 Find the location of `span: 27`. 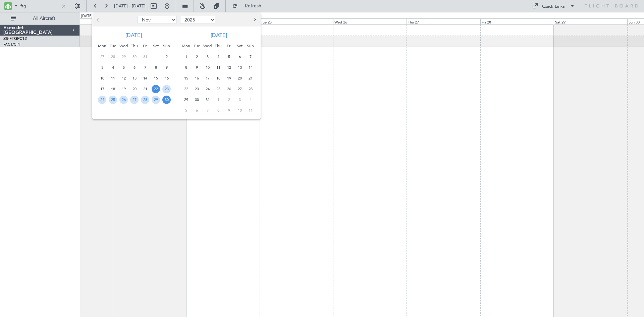

span: 27 is located at coordinates (239, 89).